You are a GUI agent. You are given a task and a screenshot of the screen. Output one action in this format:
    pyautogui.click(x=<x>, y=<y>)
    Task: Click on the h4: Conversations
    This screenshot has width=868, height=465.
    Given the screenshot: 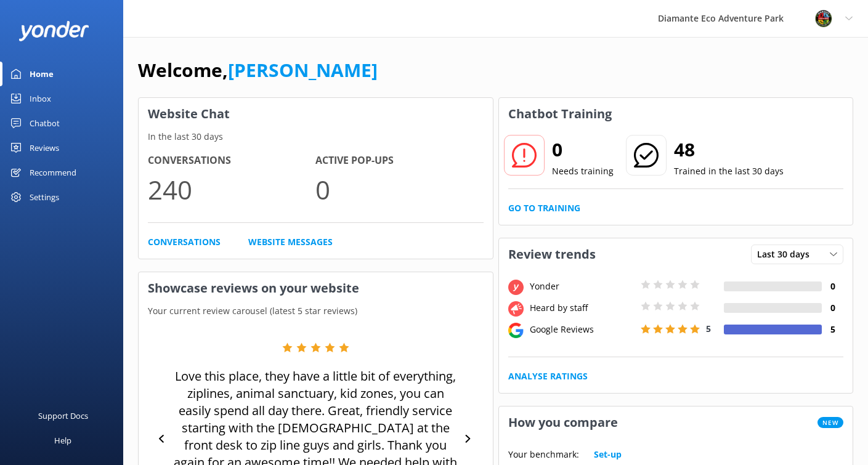 What is the action you would take?
    pyautogui.click(x=232, y=161)
    